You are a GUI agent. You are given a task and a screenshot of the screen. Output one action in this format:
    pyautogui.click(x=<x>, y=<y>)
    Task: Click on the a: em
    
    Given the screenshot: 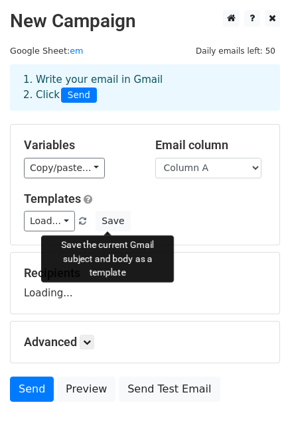 What is the action you would take?
    pyautogui.click(x=76, y=50)
    